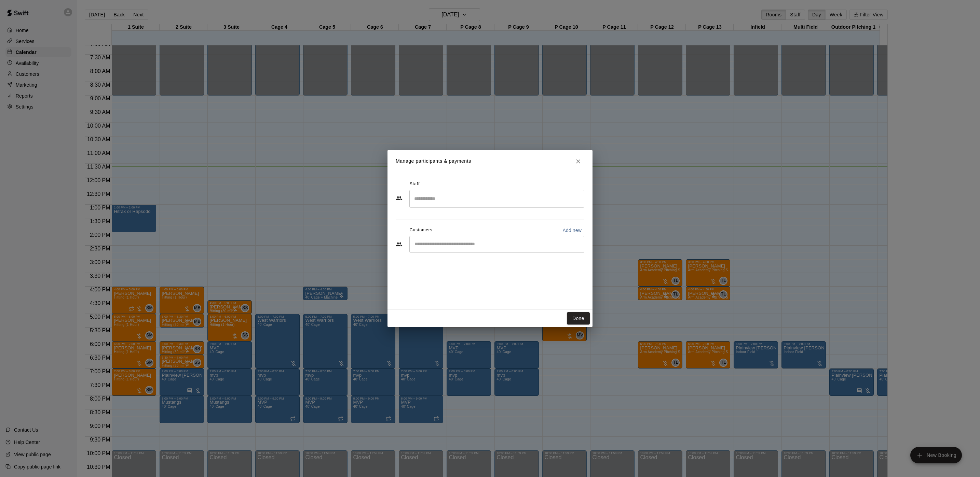 This screenshot has width=980, height=477. What do you see at coordinates (497, 199) in the screenshot?
I see `div: Search staff` at bounding box center [497, 199].